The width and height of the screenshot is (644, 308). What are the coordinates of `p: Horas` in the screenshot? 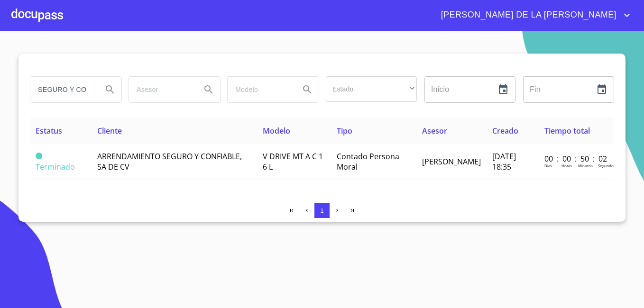 It's located at (567, 166).